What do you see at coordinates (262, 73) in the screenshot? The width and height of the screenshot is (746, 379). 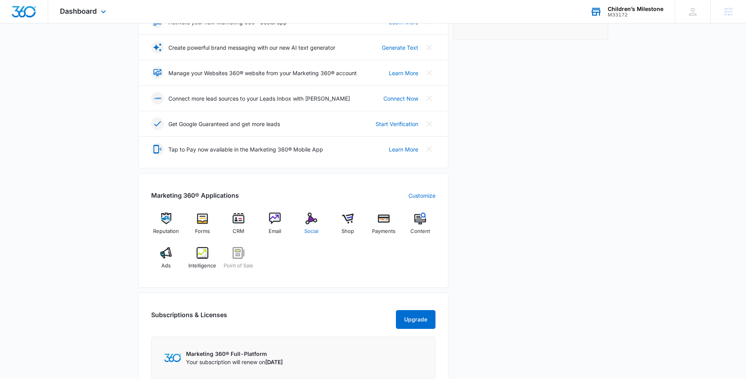 I see `p: Manage your Websites 360® website from your Marketing 360® account` at bounding box center [262, 73].